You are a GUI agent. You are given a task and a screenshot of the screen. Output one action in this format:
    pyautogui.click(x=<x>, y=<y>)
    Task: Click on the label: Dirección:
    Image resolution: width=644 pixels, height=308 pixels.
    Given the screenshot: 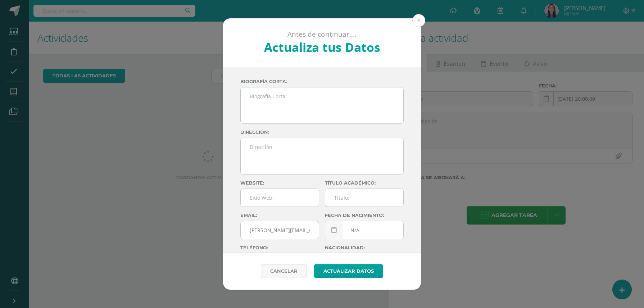 What is the action you would take?
    pyautogui.click(x=322, y=132)
    